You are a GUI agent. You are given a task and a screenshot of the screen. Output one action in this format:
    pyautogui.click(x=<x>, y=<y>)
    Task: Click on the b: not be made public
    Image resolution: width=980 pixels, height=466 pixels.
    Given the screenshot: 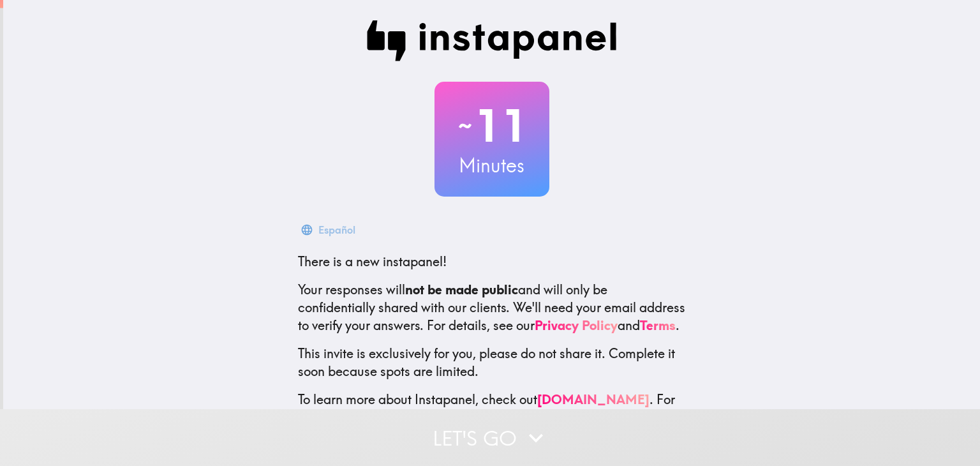 What is the action you would take?
    pyautogui.click(x=462, y=289)
    